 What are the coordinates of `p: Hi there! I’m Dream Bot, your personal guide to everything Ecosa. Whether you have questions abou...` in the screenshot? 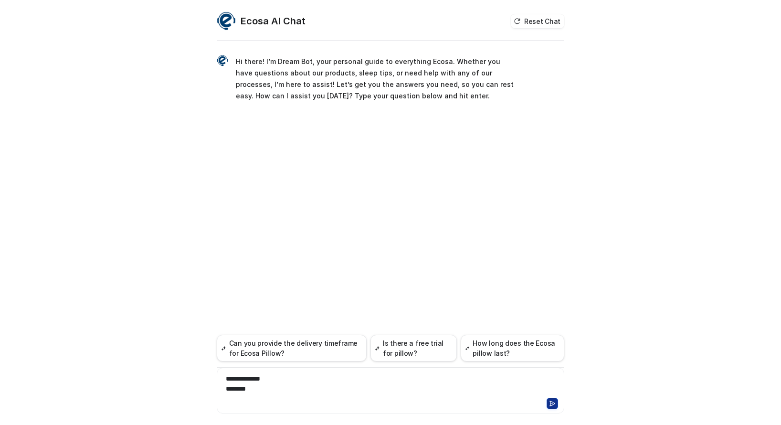 It's located at (375, 79).